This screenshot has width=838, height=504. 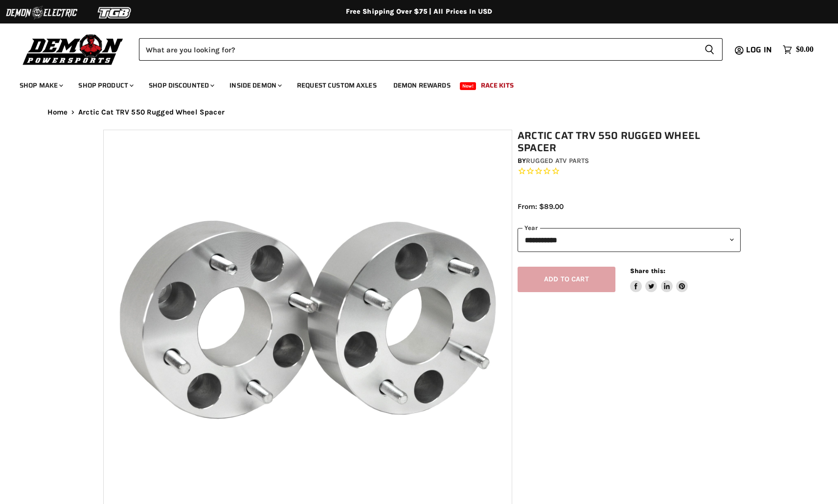 What do you see at coordinates (541, 207) in the screenshot?
I see `span: From: $89.00` at bounding box center [541, 207].